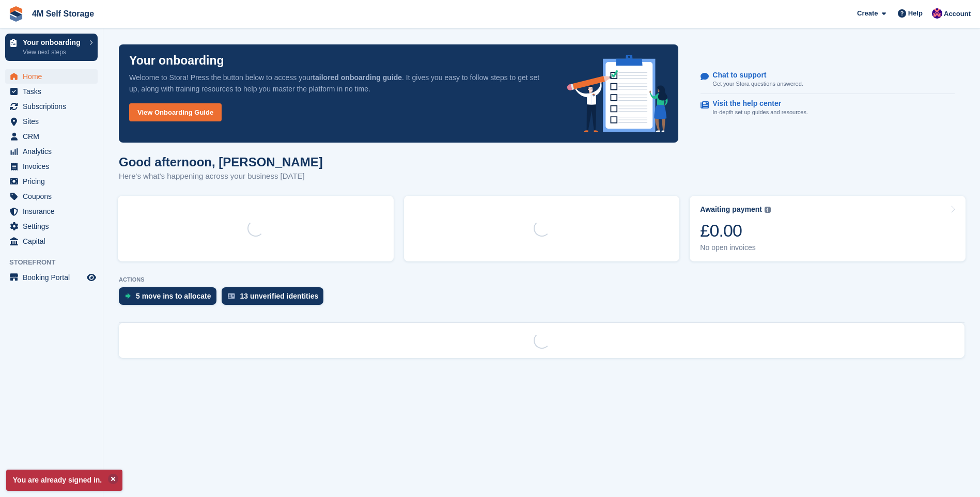 This screenshot has width=980, height=497. What do you see at coordinates (53, 226) in the screenshot?
I see `span: Settings` at bounding box center [53, 226].